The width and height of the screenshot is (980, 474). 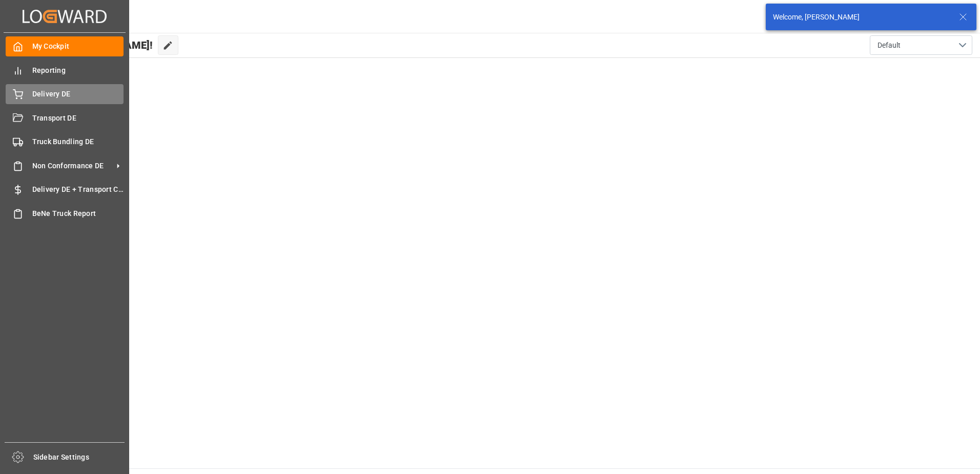 I want to click on span: My Cockpit, so click(x=78, y=46).